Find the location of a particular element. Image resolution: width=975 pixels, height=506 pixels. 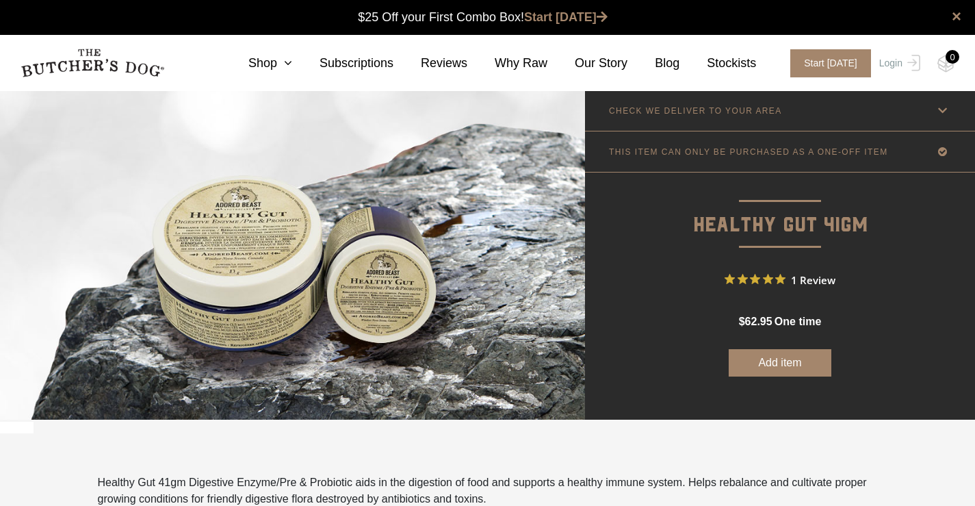

span: 62.95 is located at coordinates (759, 321).